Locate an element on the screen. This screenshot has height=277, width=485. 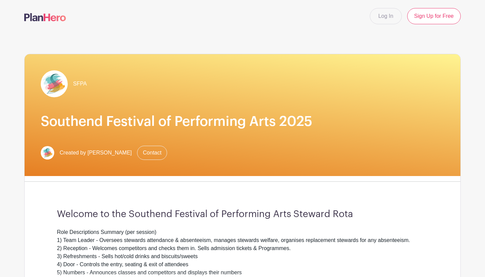
div: Role Descriptions Summary (per session) 1) Team Leader - Oversees stewards attendance & absenteei... is located at coordinates (242, 236).